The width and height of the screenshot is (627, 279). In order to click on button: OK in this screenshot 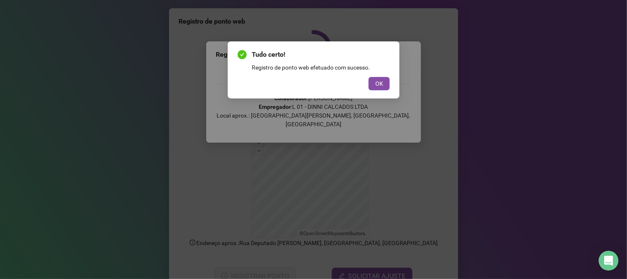, I will do `click(379, 84)`.